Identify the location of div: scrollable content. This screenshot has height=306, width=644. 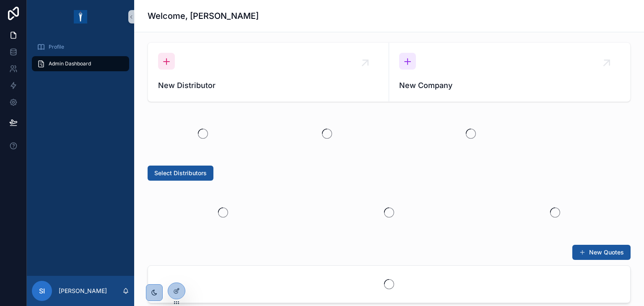
(81, 58).